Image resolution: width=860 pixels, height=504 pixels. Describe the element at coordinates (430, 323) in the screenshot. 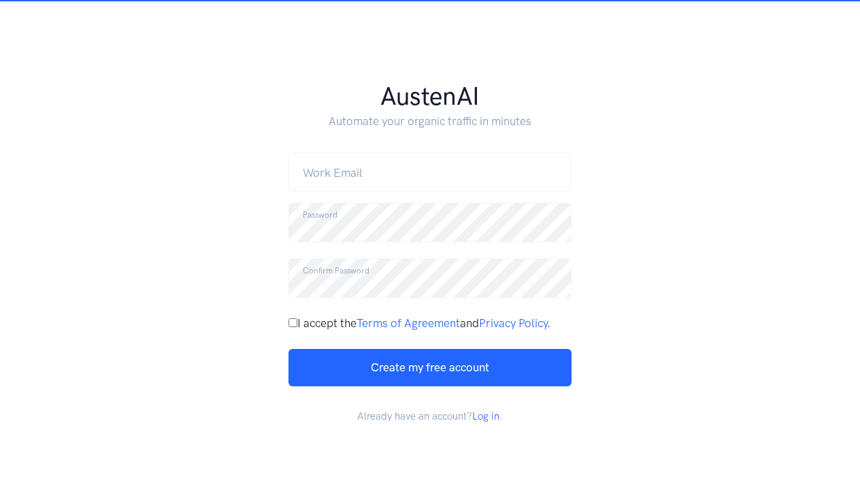

I see `div: I accept the and .` at that location.